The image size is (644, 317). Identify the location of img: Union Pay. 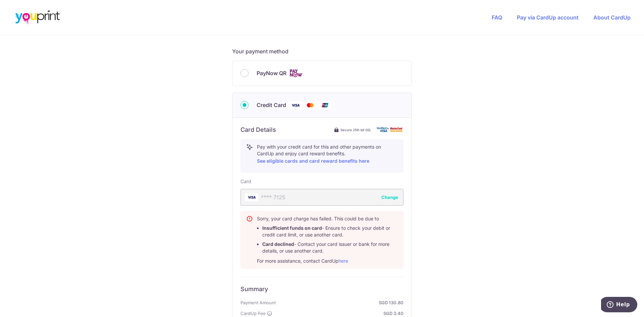
(325, 105).